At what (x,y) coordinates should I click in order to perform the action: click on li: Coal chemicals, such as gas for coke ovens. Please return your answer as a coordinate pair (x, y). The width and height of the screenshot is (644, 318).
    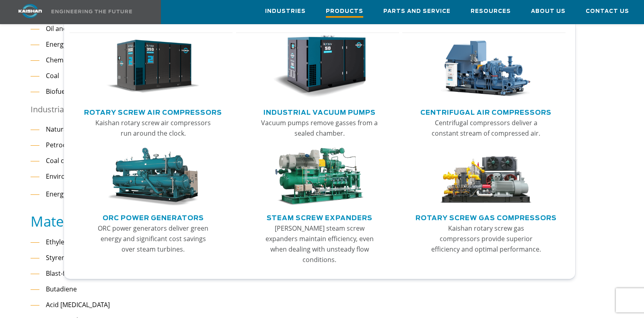
    Looking at the image, I should click on (322, 161).